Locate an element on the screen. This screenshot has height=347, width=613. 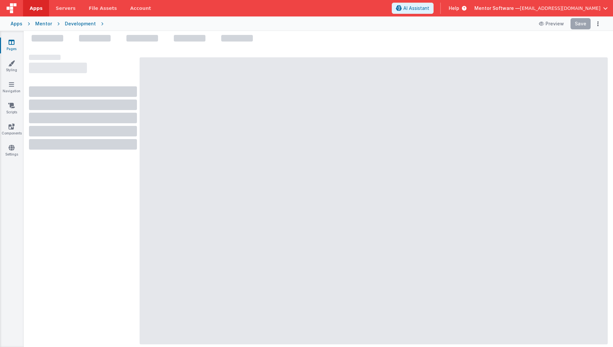
div: Apps is located at coordinates (16, 24).